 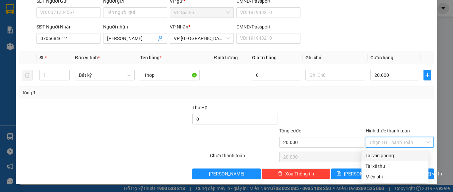 I want to click on span: Định lượng, so click(x=225, y=58).